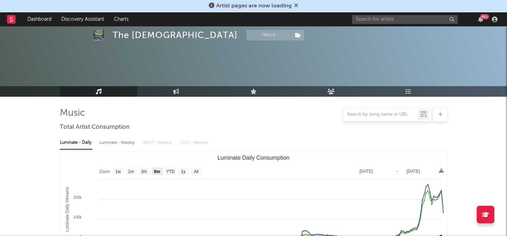 Image resolution: width=507 pixels, height=236 pixels. Describe the element at coordinates (253, 158) in the screenshot. I see `text: Luminate Daily Consumption` at that location.